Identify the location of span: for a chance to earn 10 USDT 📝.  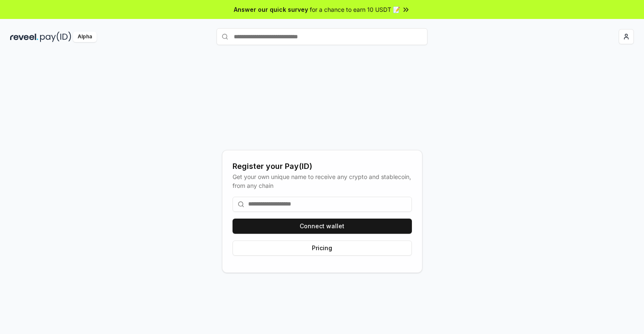
(355, 9).